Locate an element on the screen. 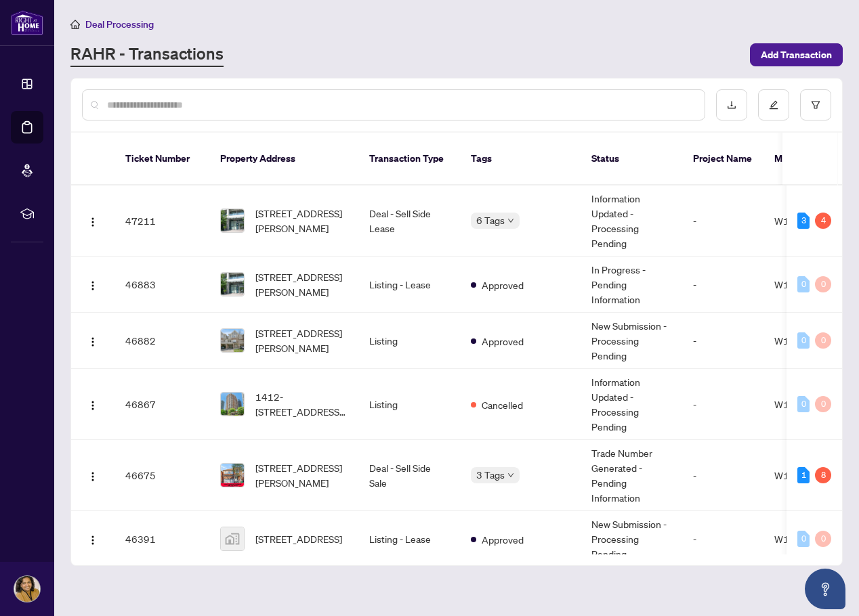  span: filter is located at coordinates (815, 105).